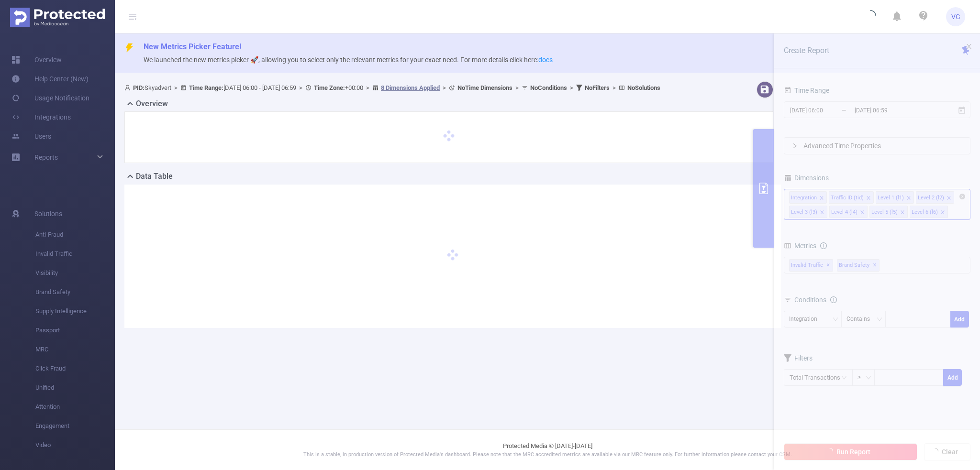 The height and width of the screenshot is (470, 980). I want to click on span: Click Fraud, so click(75, 369).